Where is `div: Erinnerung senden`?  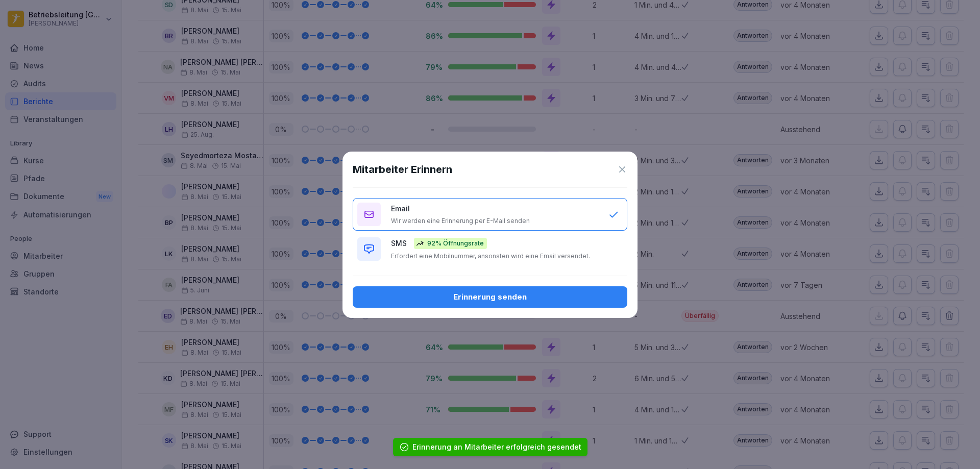 div: Erinnerung senden is located at coordinates (490, 297).